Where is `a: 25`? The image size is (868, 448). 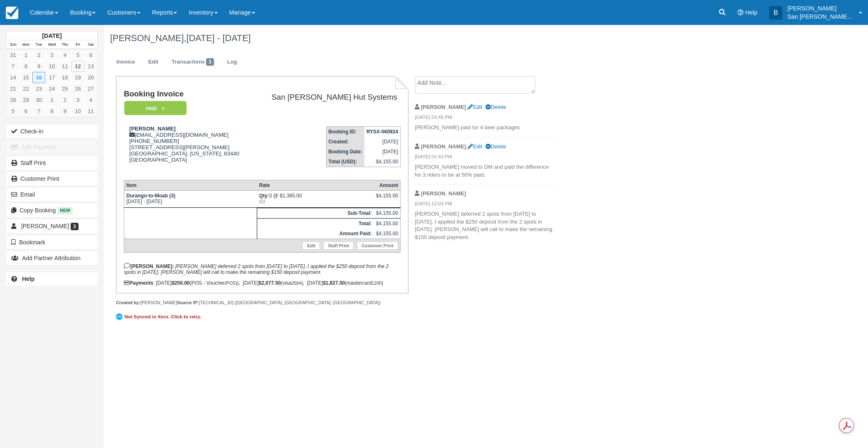 a: 25 is located at coordinates (64, 88).